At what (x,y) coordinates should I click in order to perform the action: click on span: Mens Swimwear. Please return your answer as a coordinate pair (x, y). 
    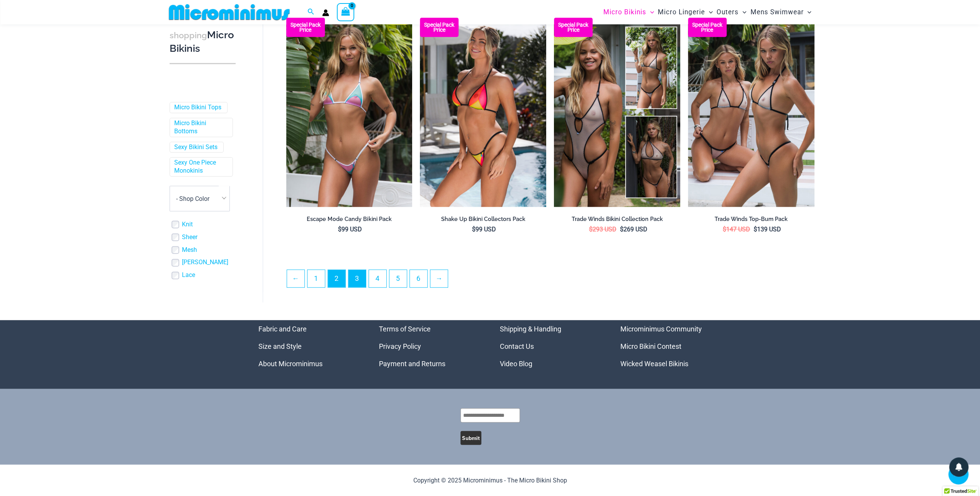
    Looking at the image, I should click on (777, 12).